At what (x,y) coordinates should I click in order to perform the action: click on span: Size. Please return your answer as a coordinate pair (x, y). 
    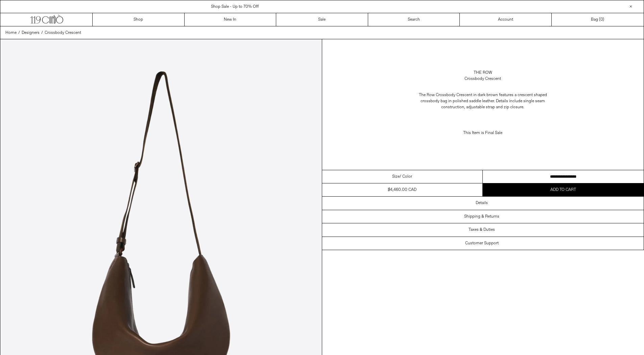
    Looking at the image, I should click on (396, 177).